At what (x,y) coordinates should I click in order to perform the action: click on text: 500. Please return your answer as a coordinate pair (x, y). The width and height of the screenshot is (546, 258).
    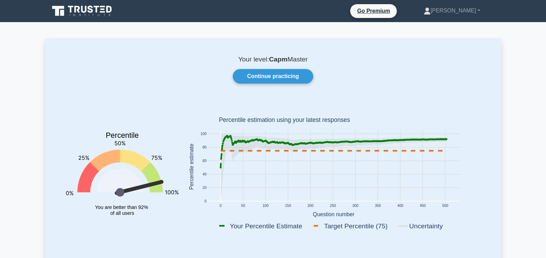
    Looking at the image, I should click on (445, 206).